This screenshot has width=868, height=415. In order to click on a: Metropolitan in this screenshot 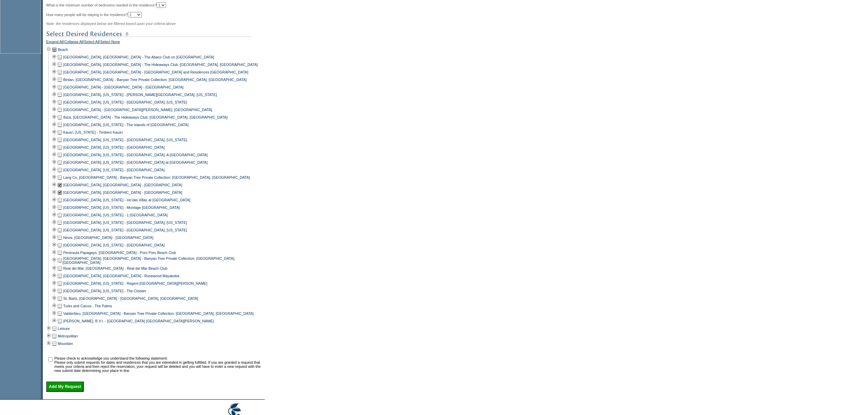, I will do `click(67, 335)`.